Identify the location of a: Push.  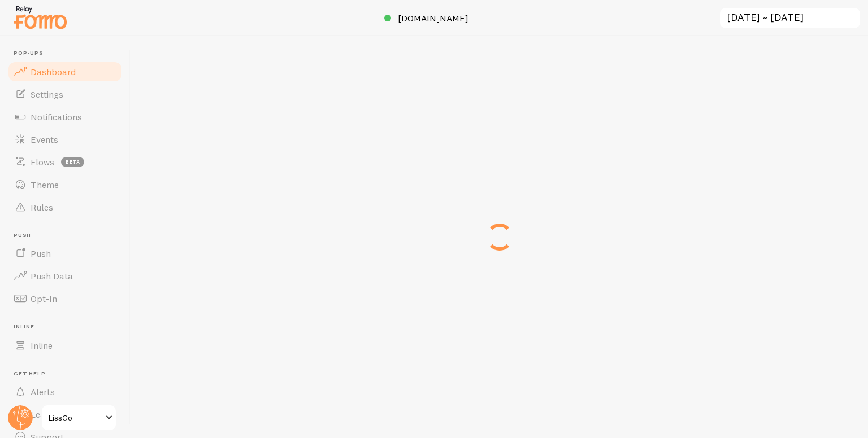
(65, 253).